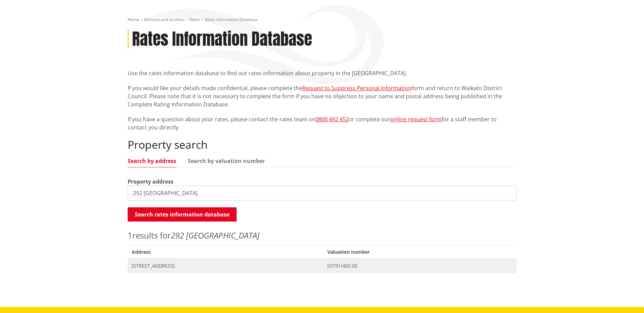  What do you see at coordinates (222, 39) in the screenshot?
I see `h1: Rates Information Database` at bounding box center [222, 39].